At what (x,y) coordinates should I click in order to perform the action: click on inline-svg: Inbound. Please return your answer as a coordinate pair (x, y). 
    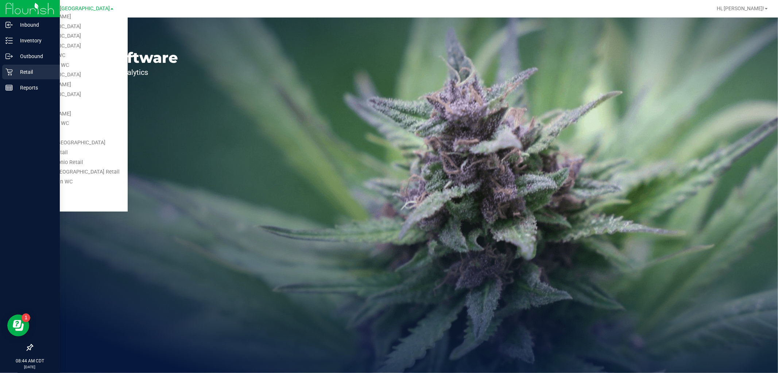
    Looking at the image, I should click on (9, 25).